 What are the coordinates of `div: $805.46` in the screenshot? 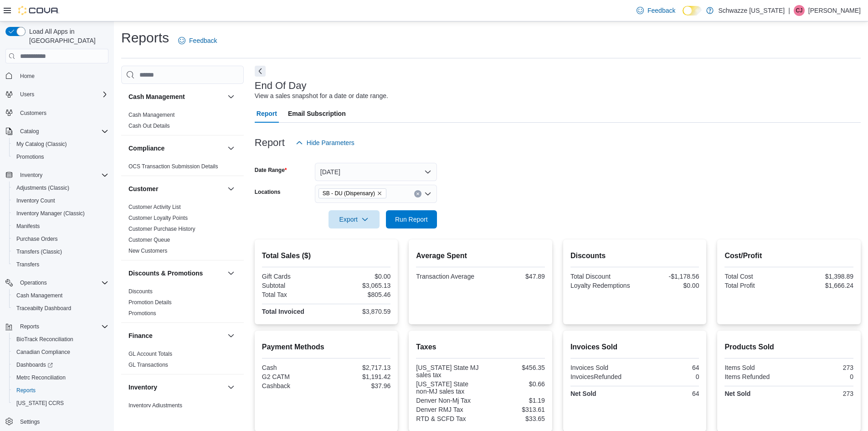 It's located at (359, 294).